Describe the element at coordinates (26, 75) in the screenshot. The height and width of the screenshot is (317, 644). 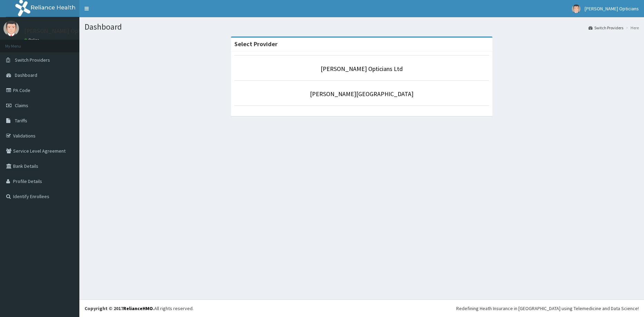
I see `span: Dashboard` at that location.